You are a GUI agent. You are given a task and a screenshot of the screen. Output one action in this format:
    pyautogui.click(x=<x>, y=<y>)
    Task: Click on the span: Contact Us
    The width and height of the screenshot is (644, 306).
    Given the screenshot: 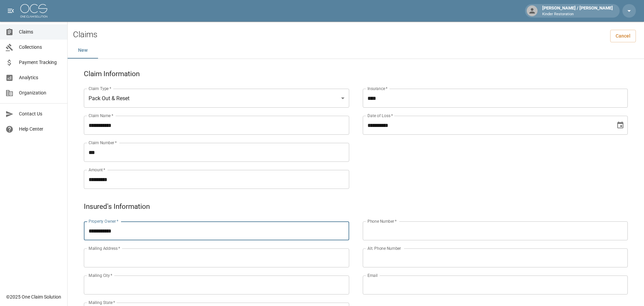 What is the action you would take?
    pyautogui.click(x=40, y=114)
    